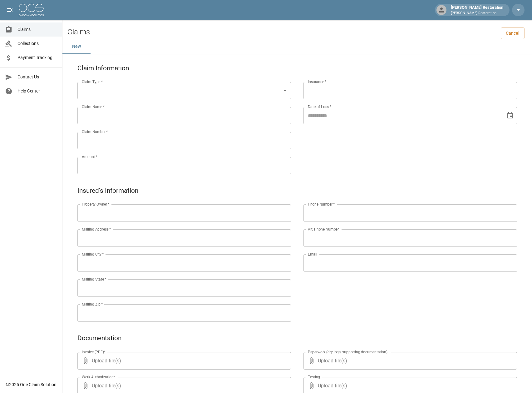  Describe the element at coordinates (510, 116) in the screenshot. I see `button: Choose date` at that location.